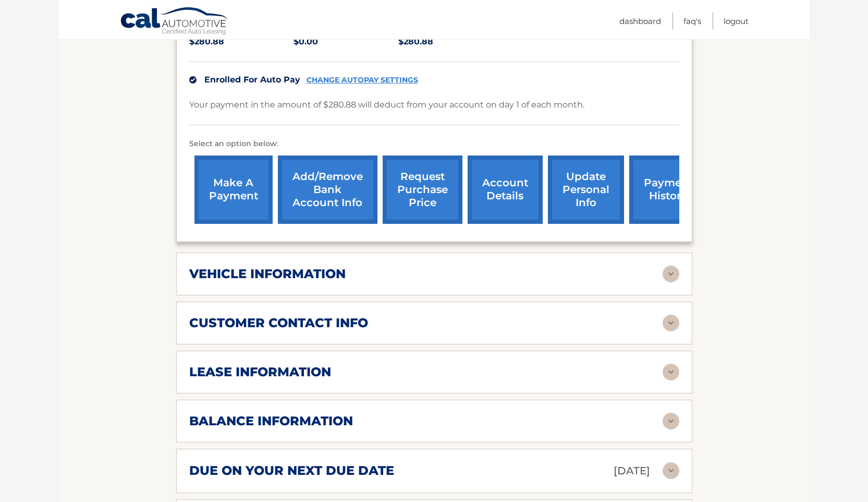  What do you see at coordinates (736, 21) in the screenshot?
I see `a: Logout` at bounding box center [736, 21].